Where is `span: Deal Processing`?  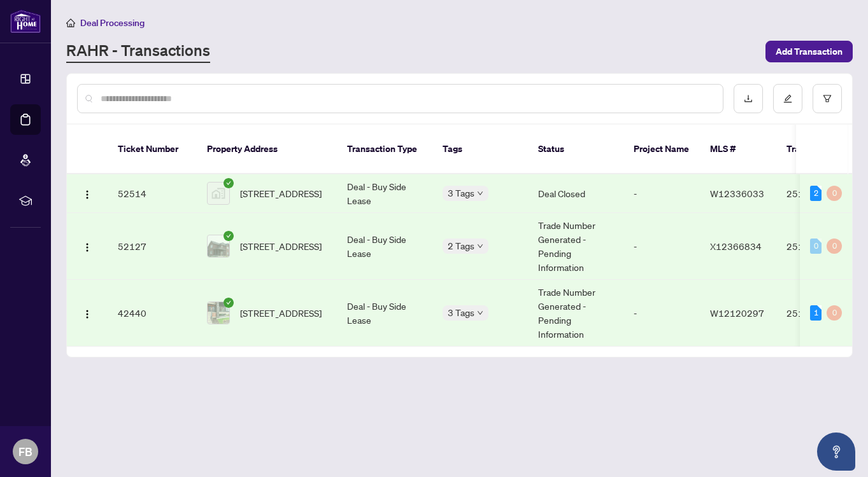
span: Deal Processing is located at coordinates (112, 23).